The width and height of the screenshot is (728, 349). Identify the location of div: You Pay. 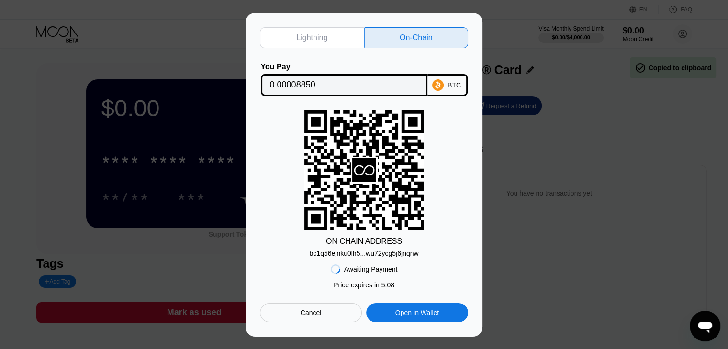
(344, 67).